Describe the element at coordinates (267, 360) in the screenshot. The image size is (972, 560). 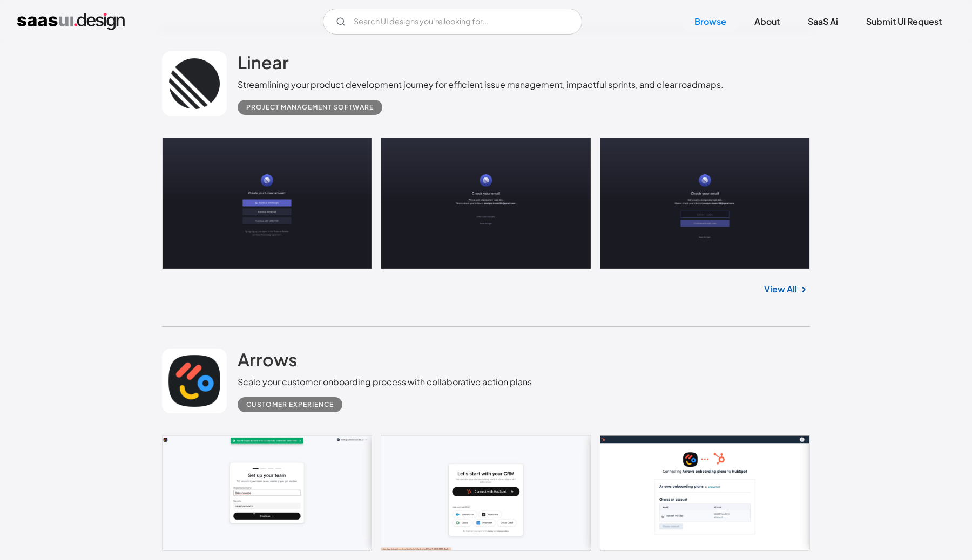
I see `h2: Arrows` at that location.